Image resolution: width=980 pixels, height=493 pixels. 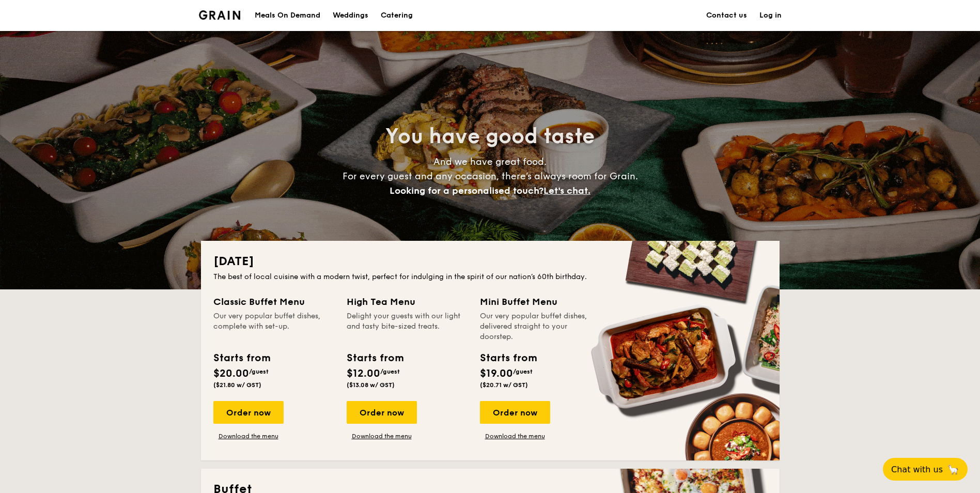 What do you see at coordinates (220, 15) in the screenshot?
I see `img: Grain` at bounding box center [220, 15].